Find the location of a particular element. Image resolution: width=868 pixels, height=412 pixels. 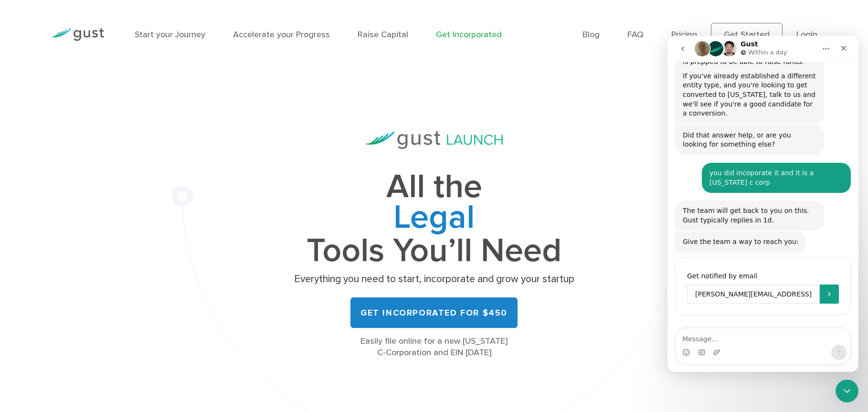

button: Gif picker is located at coordinates (34, 316).